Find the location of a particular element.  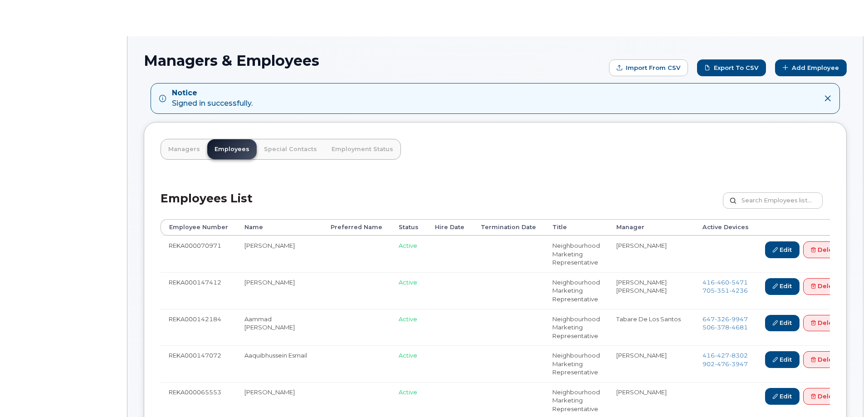

th: Status is located at coordinates (409, 227).